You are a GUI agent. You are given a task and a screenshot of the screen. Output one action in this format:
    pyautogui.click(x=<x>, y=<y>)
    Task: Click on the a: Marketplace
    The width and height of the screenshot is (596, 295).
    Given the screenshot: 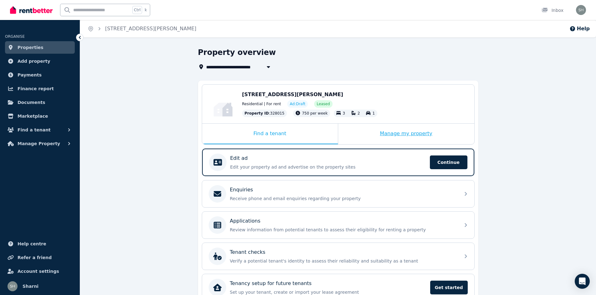 What is the action you would take?
    pyautogui.click(x=40, y=116)
    